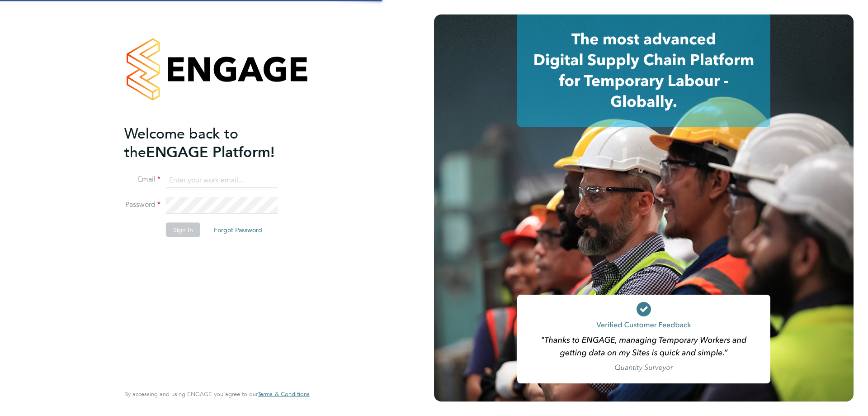  Describe the element at coordinates (182, 143) in the screenshot. I see `span: Welcome back to the` at that location.